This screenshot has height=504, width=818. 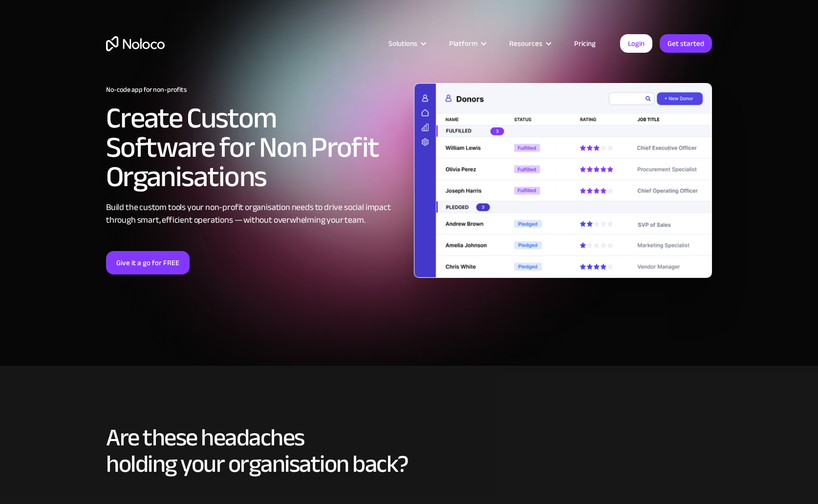 I want to click on h2: Create Custom Software for Non Profit Organisations, so click(x=255, y=147).